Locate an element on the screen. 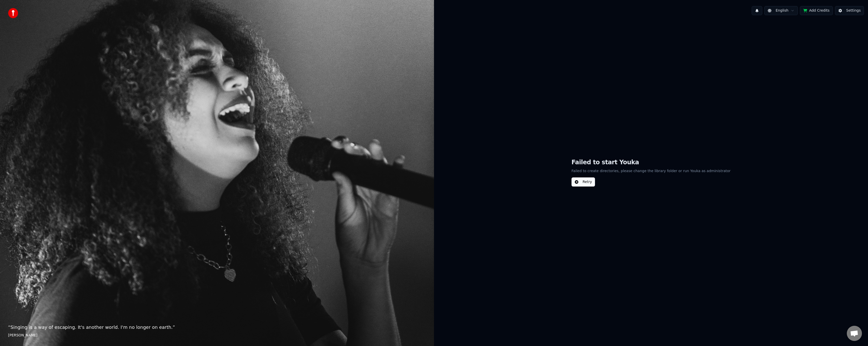 This screenshot has width=868, height=346. p: Failed to create directories, please change the library folder or run Youka as administrator is located at coordinates (651, 171).